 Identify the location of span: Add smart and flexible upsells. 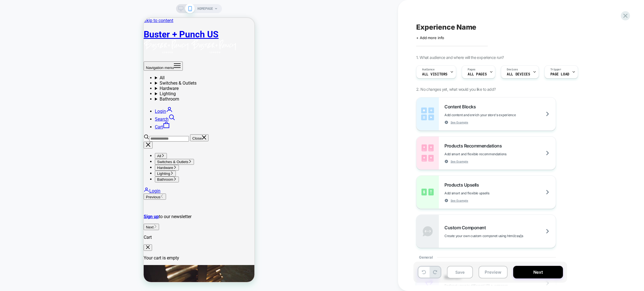
(481, 193).